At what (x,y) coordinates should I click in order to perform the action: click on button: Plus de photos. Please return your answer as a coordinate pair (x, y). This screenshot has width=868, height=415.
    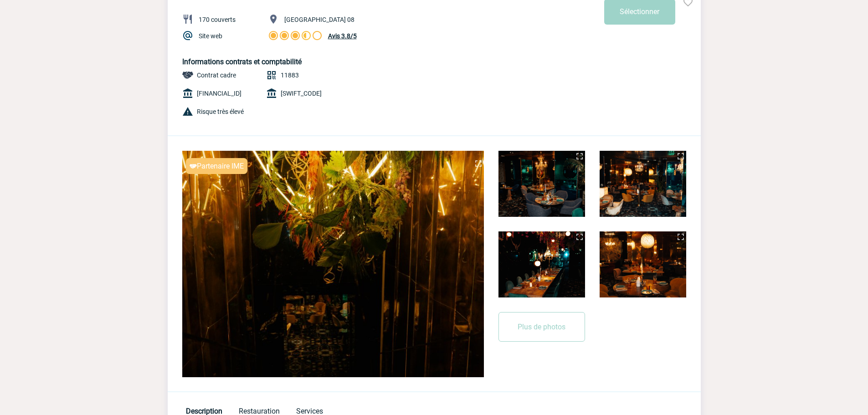
    Looking at the image, I should click on (542, 327).